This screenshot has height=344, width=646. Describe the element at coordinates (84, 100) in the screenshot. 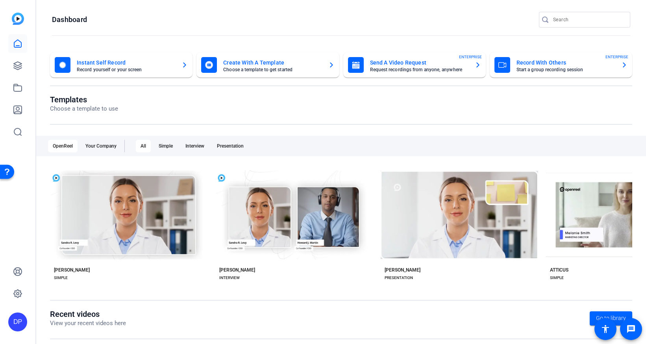

I see `h1: Templates` at that location.